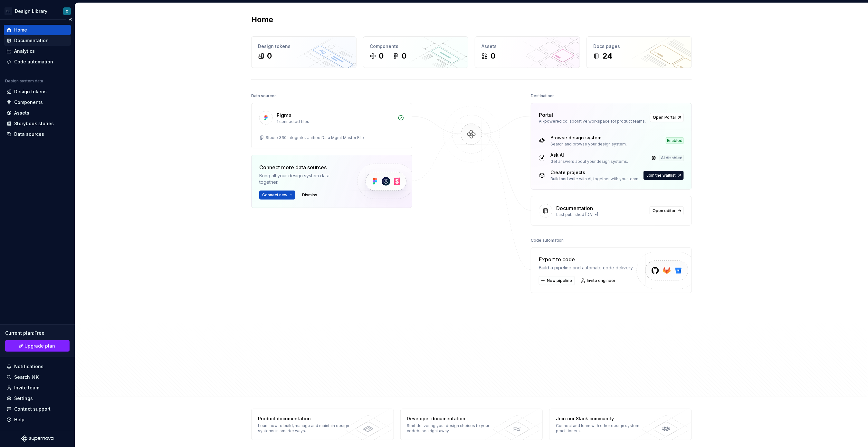 The height and width of the screenshot is (447, 868). Describe the element at coordinates (37, 439) in the screenshot. I see `a: Supernova Logo` at that location.